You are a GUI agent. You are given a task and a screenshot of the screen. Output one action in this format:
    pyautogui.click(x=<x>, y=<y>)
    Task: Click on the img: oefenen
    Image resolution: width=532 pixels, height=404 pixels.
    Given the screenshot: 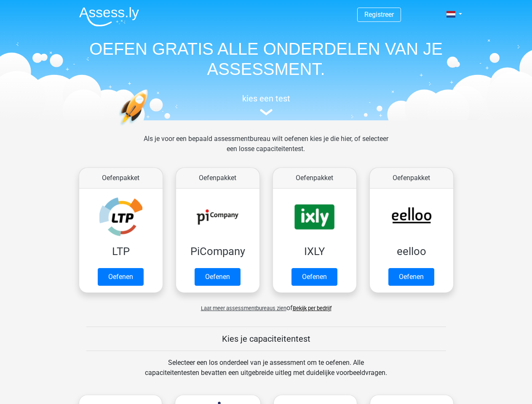 What is the action you would take?
    pyautogui.click(x=149, y=127)
    